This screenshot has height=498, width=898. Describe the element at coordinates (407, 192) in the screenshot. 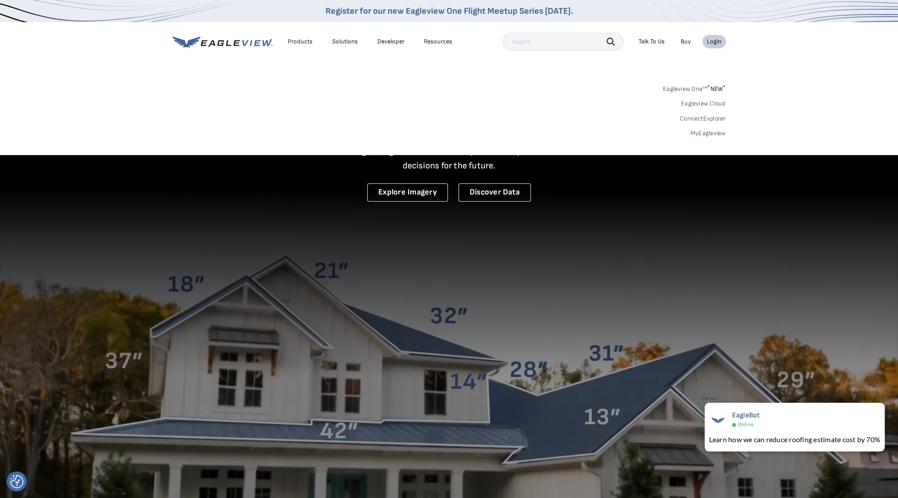

I see `a: Explore Imagery` at that location.